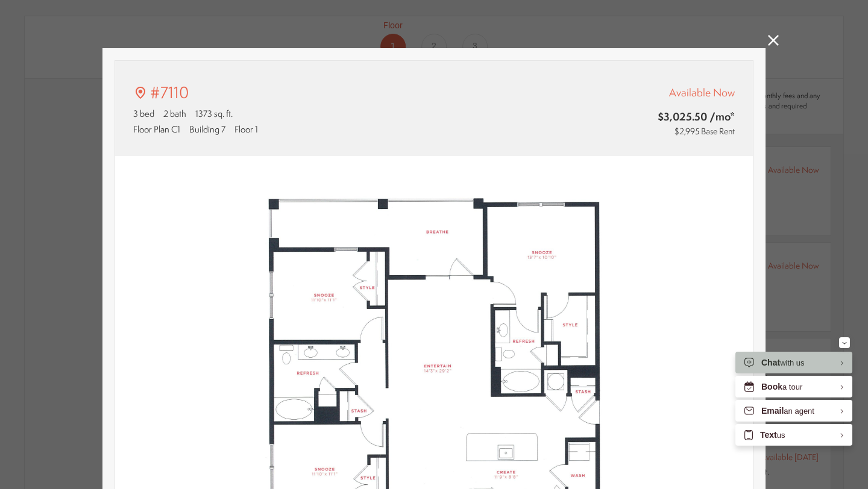 This screenshot has width=868, height=489. I want to click on span: $3,025.50 /mo*, so click(661, 116).